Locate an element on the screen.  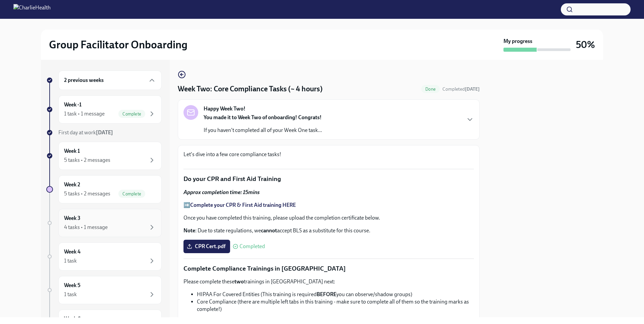
a: Week -11 task • 1 messageComplete is located at coordinates (104, 110).